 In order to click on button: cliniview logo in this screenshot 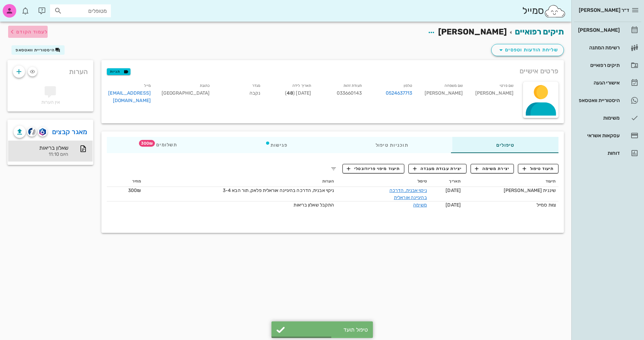, I will do `click(32, 132)`.